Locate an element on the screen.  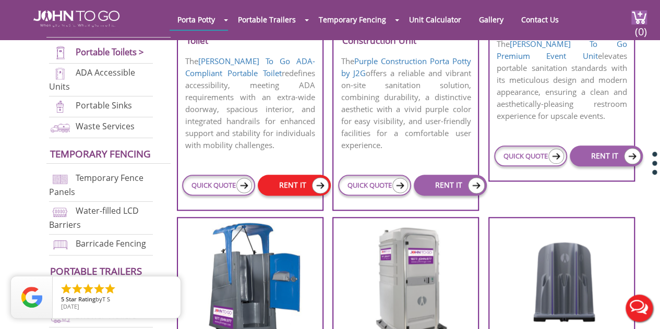
a: Portable Trailers is located at coordinates (267, 19).